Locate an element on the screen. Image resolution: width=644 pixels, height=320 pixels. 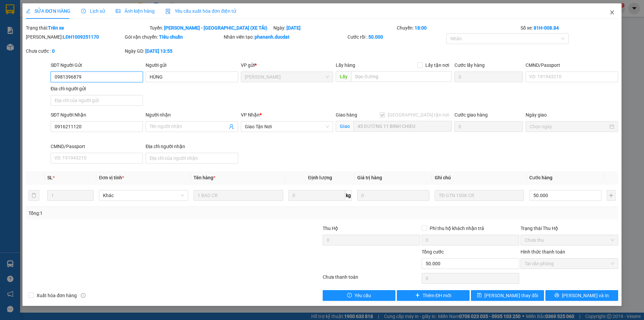
span: VP Nhận is located at coordinates (251, 115).